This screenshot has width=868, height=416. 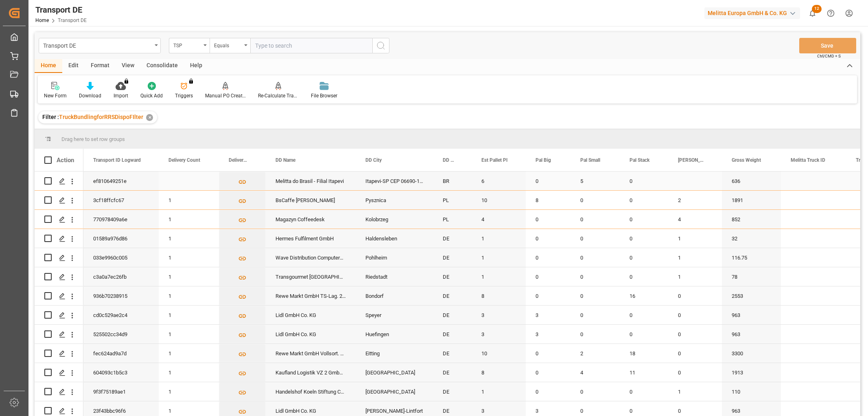 What do you see at coordinates (394, 334) in the screenshot?
I see `div: Huefingen` at bounding box center [394, 334].